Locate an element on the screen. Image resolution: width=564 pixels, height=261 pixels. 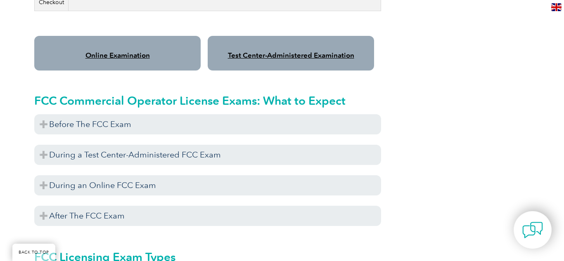
img: en is located at coordinates (556, 7).